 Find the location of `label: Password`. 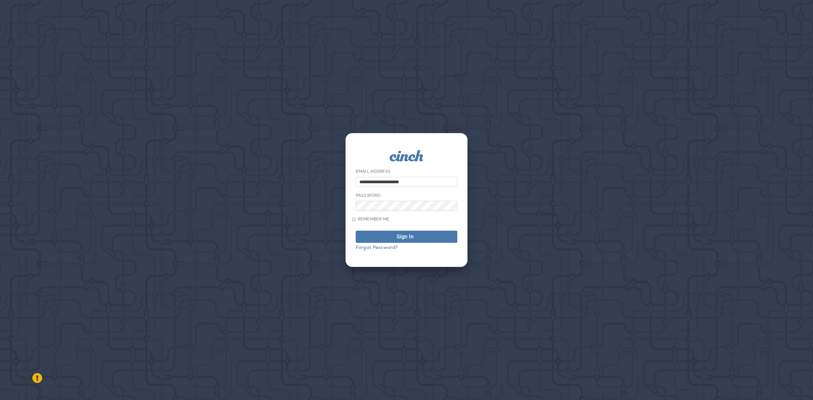

label: Password is located at coordinates (368, 196).